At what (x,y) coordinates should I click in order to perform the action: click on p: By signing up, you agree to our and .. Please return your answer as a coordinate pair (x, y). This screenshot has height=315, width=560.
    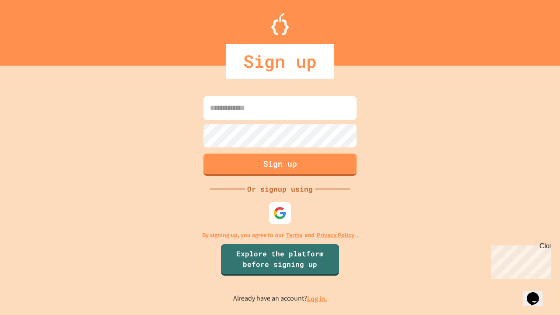
    Looking at the image, I should click on (280, 235).